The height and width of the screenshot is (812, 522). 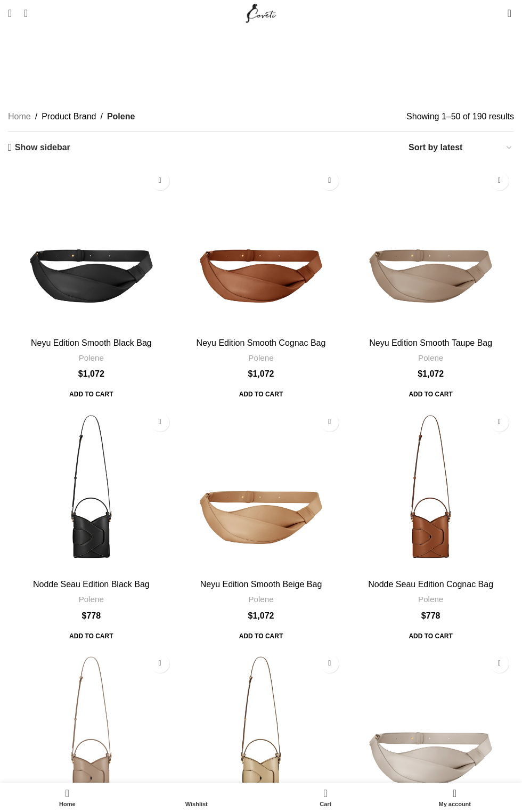 I want to click on a: Add to cart: “Neyu Edition Smooth Taupe Bag”, so click(x=430, y=394).